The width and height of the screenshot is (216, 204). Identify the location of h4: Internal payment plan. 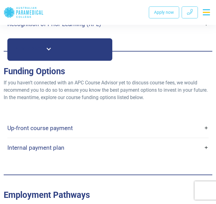
(36, 147).